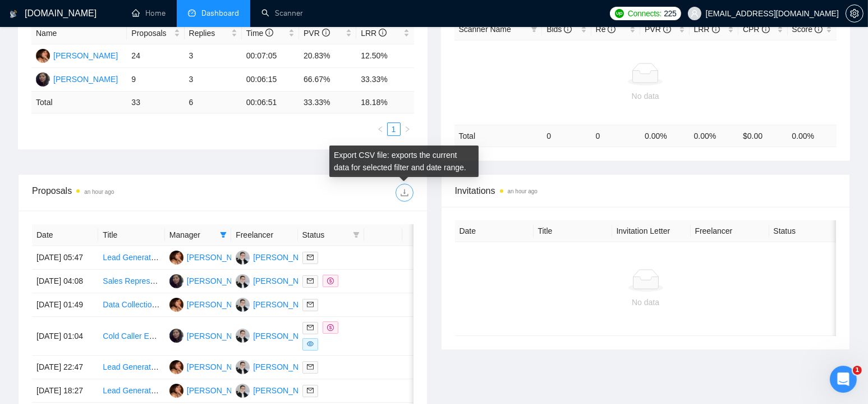  I want to click on span: CPR, so click(756, 29).